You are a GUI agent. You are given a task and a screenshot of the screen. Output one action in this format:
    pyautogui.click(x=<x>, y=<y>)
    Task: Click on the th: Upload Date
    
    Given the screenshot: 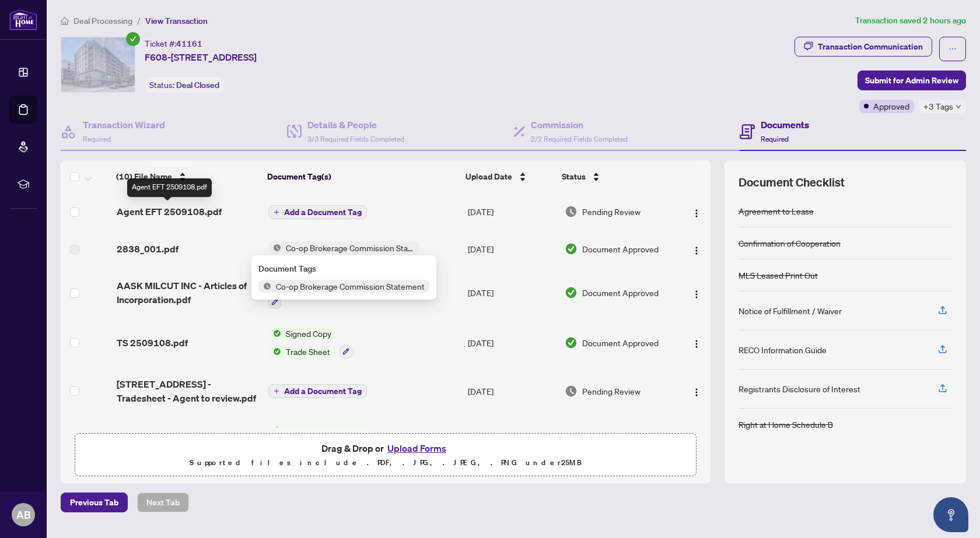 What is the action you would take?
    pyautogui.click(x=509, y=177)
    